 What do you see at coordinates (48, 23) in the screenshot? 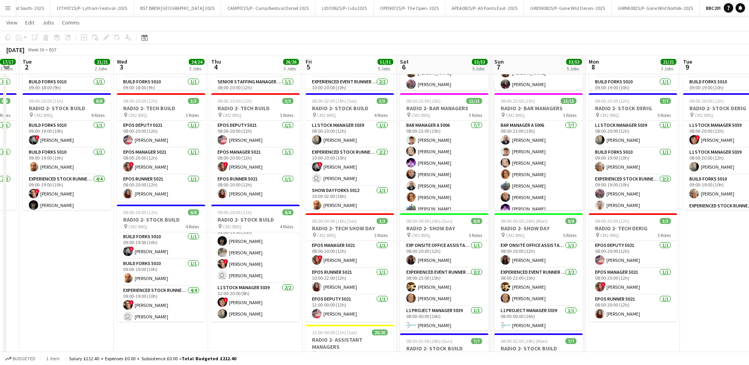
I see `a: Jobs` at bounding box center [48, 23].